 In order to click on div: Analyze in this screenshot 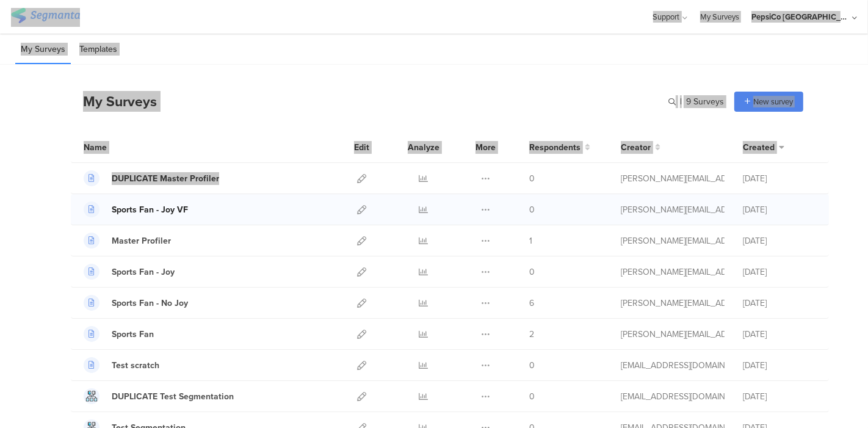, I will do `click(423, 147)`.